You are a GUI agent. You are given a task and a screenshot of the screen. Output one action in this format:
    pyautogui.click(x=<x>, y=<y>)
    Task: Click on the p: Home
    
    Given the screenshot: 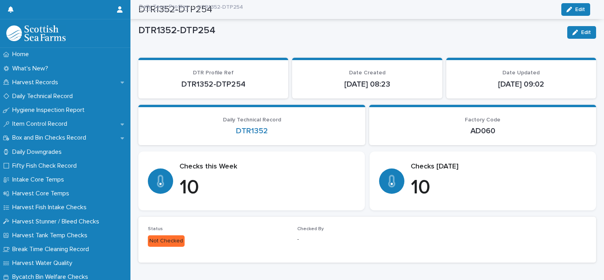 What is the action you would take?
    pyautogui.click(x=22, y=54)
    